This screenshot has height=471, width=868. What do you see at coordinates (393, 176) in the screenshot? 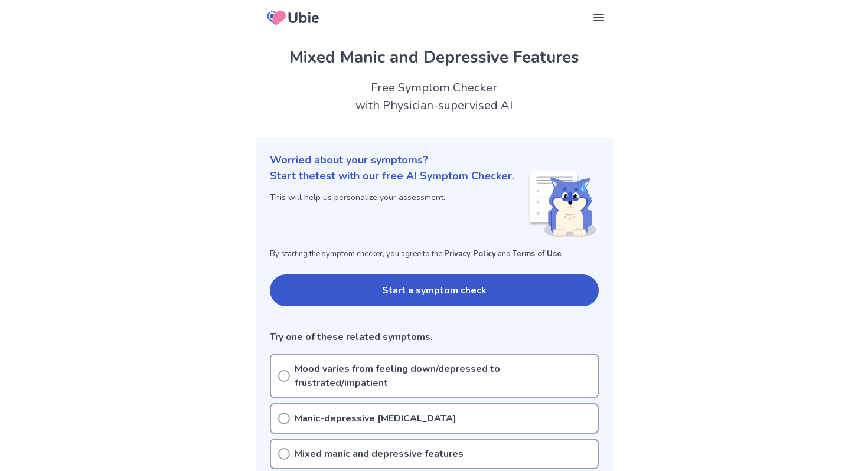
I see `p: Start the test with our free AI Symptom Checker.` at bounding box center [393, 176].